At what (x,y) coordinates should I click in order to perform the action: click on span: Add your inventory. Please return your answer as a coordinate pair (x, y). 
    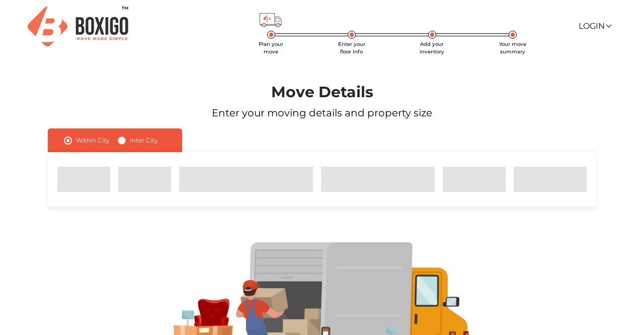
    Looking at the image, I should click on (432, 48).